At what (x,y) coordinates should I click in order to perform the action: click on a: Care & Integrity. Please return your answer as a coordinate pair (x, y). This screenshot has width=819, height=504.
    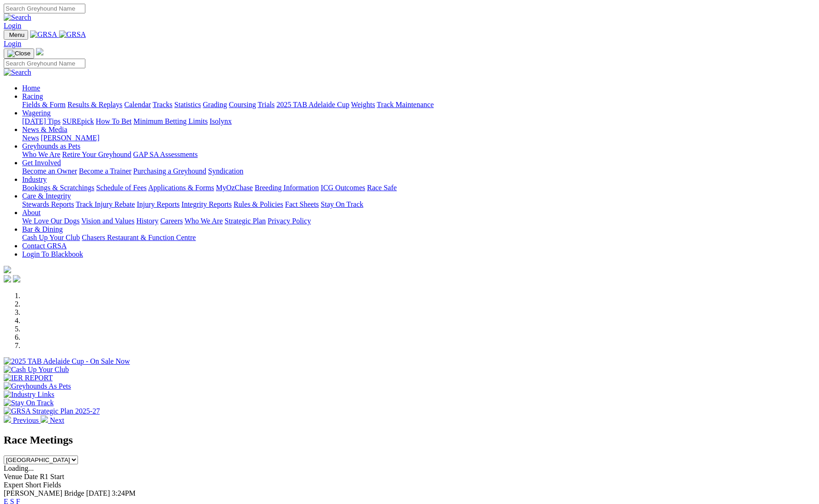
    Looking at the image, I should click on (46, 196).